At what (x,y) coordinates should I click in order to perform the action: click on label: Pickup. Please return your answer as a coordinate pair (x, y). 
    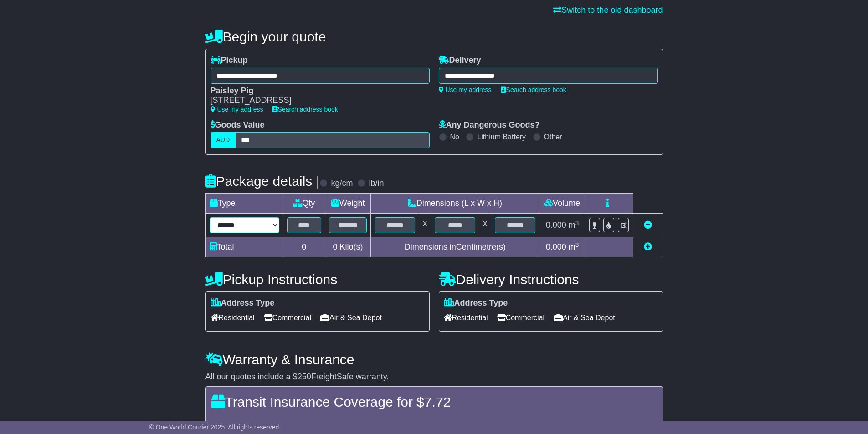
    Looking at the image, I should click on (229, 61).